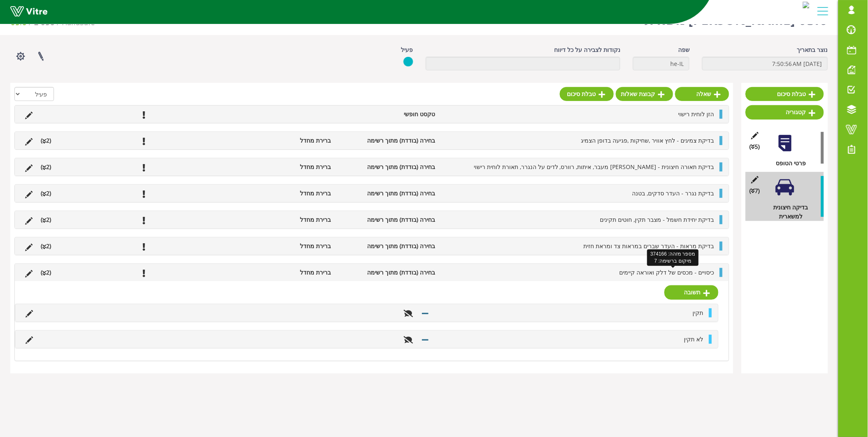  I want to click on span: לא תקין, so click(694, 339).